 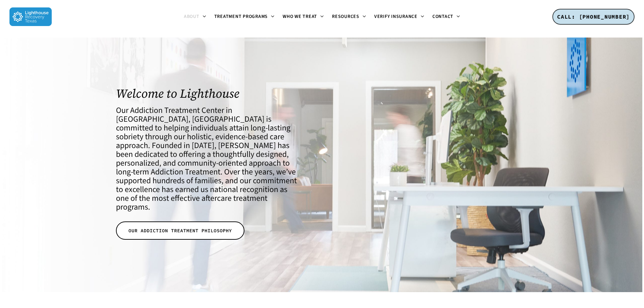 What do you see at coordinates (192, 17) in the screenshot?
I see `span: About` at bounding box center [192, 17].